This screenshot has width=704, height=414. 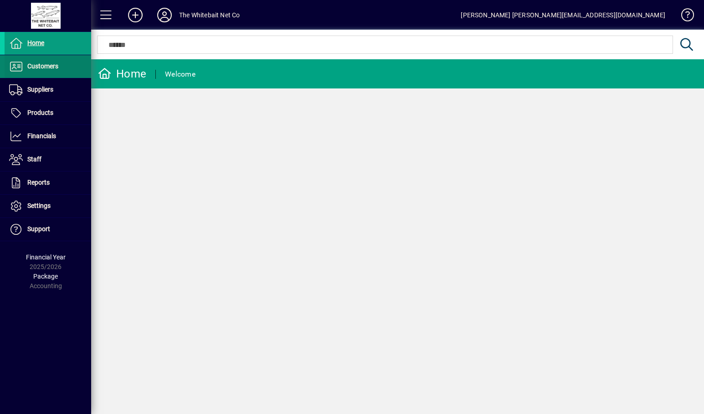 I want to click on a: Suppliers, so click(x=48, y=90).